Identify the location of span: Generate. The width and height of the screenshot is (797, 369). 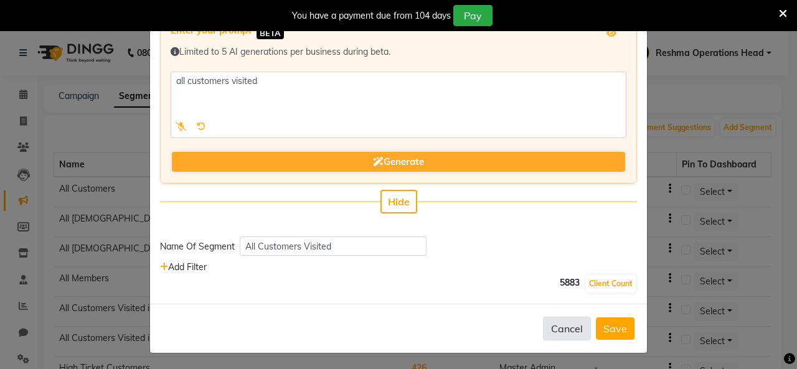
(399, 161).